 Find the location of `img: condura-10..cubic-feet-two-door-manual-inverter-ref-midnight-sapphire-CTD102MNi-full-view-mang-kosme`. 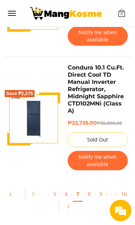

img: condura-10..cubic-feet-two-door-manual-inverter-ref-midnight-sapphire-CTD102MNi-full-view-mang-kosme is located at coordinates (34, 119).